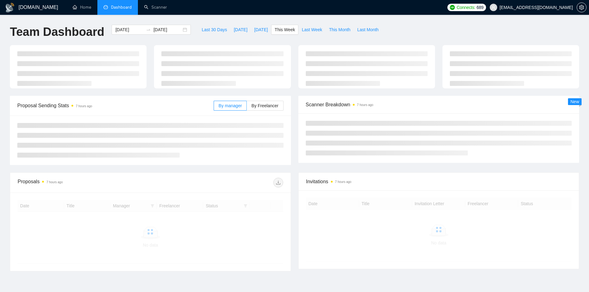 The image size is (589, 292). What do you see at coordinates (265, 106) in the screenshot?
I see `span: By Freelancer` at bounding box center [265, 106].